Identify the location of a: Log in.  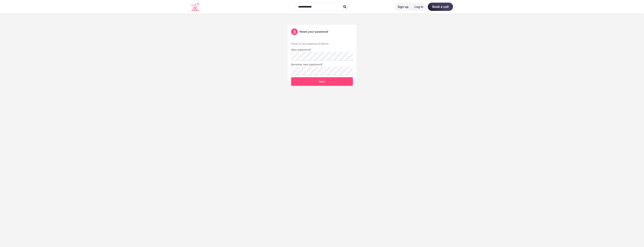
(419, 7).